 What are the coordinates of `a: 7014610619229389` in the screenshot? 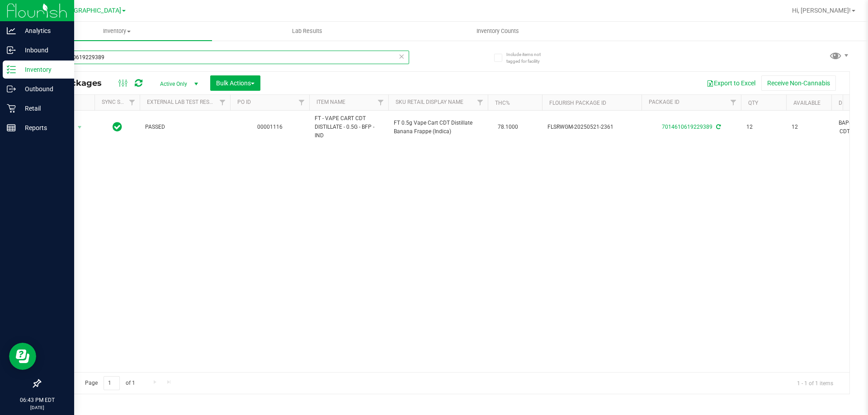 It's located at (687, 127).